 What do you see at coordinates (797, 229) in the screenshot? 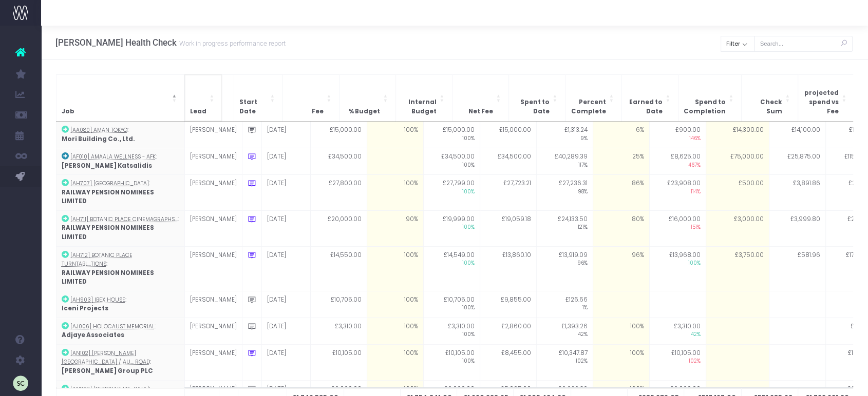
I see `td: £3,999.80` at bounding box center [797, 229].